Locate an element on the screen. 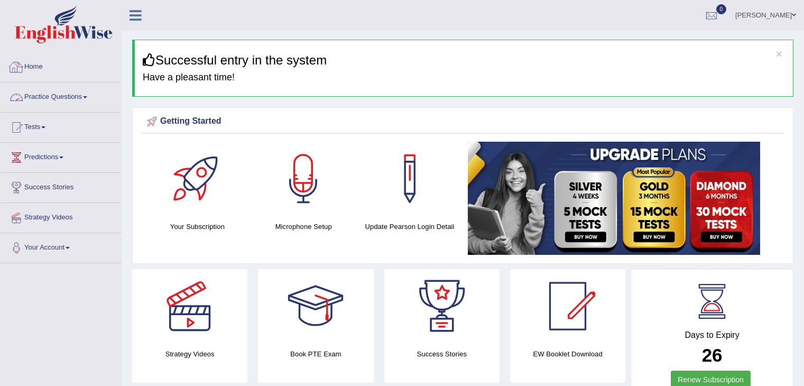  a: Your Account is located at coordinates (61, 246).